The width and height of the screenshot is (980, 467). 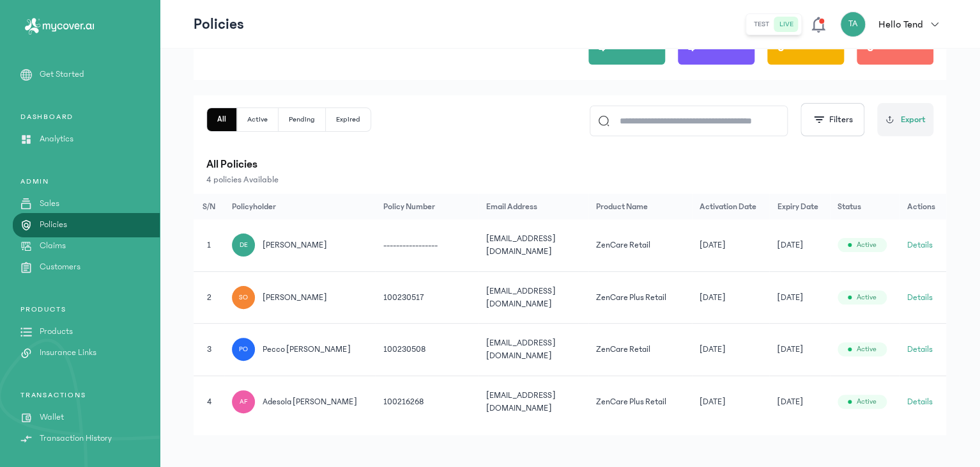 What do you see at coordinates (786, 24) in the screenshot?
I see `button: live` at bounding box center [786, 24].